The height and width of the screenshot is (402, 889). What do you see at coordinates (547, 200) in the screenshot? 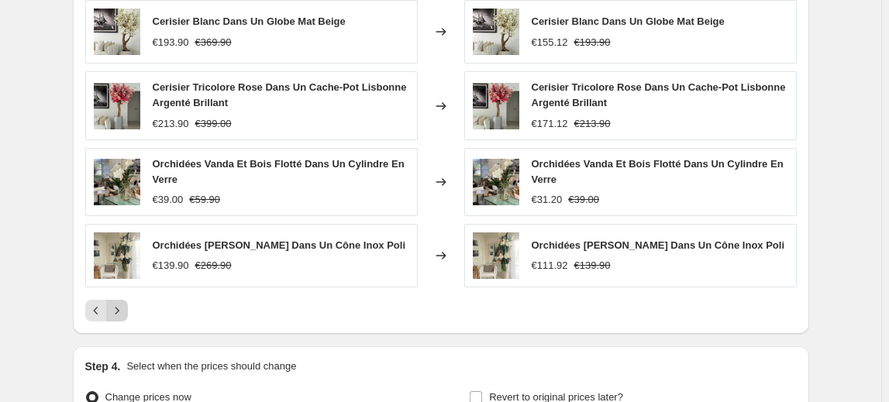
I see `div: €31.20` at bounding box center [547, 200].